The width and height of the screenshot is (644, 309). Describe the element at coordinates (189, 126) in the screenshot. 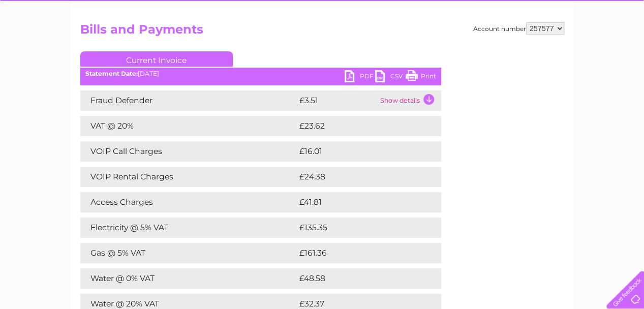

I see `td: VAT @ 20%` at that location.